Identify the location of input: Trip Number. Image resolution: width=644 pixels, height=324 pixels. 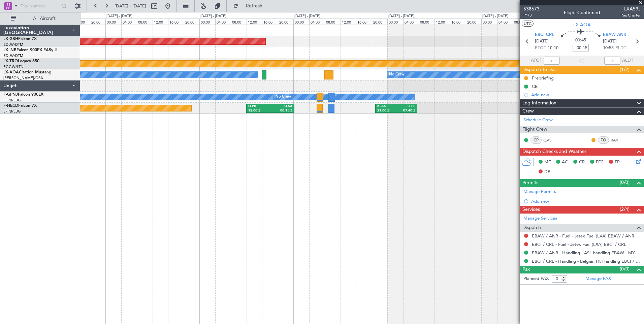
(40, 6).